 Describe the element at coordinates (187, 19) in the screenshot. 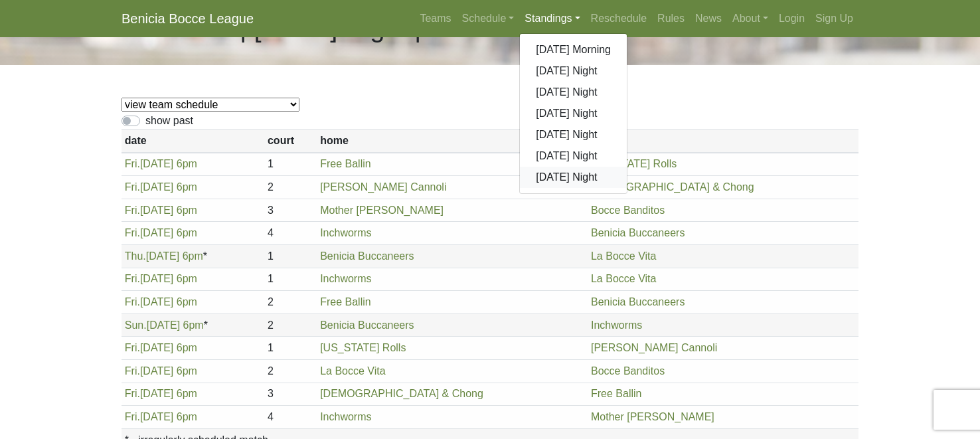

I see `a: Benicia Bocce League` at that location.